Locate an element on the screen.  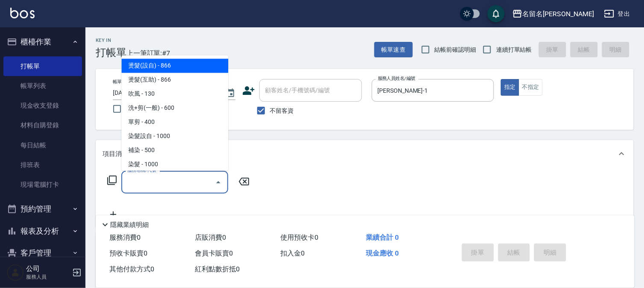
span: 預收卡販賣 0 is located at coordinates (128, 253).